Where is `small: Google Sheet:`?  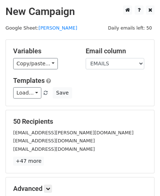 small: Google Sheet: is located at coordinates (41, 28).